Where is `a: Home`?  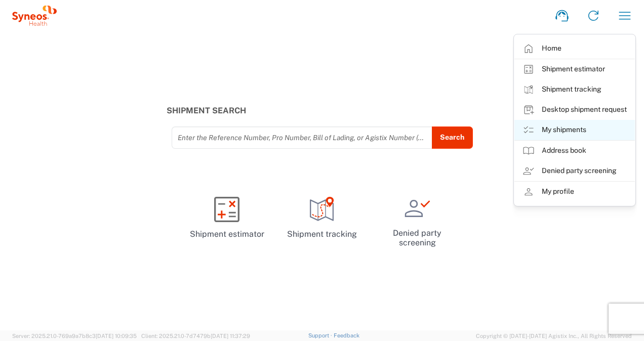
a: Home is located at coordinates (575, 49).